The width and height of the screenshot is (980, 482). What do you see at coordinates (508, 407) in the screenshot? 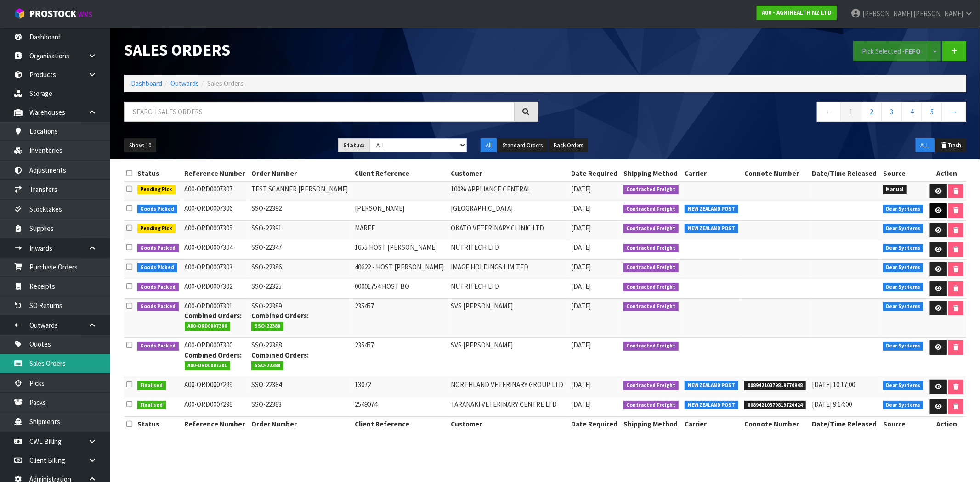
I see `td: TARANAKI VETERINARY CENTRE LTD` at bounding box center [508, 407].